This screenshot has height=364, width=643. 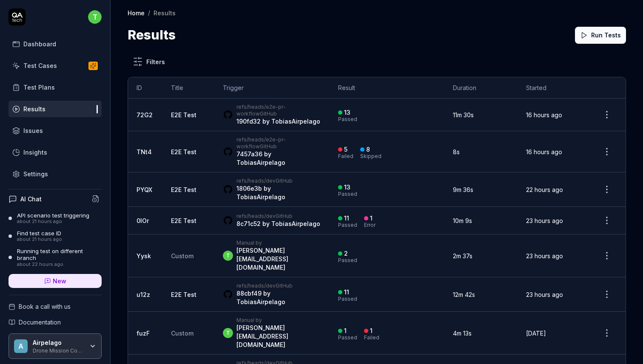 What do you see at coordinates (55, 281) in the screenshot?
I see `a: New` at bounding box center [55, 281].